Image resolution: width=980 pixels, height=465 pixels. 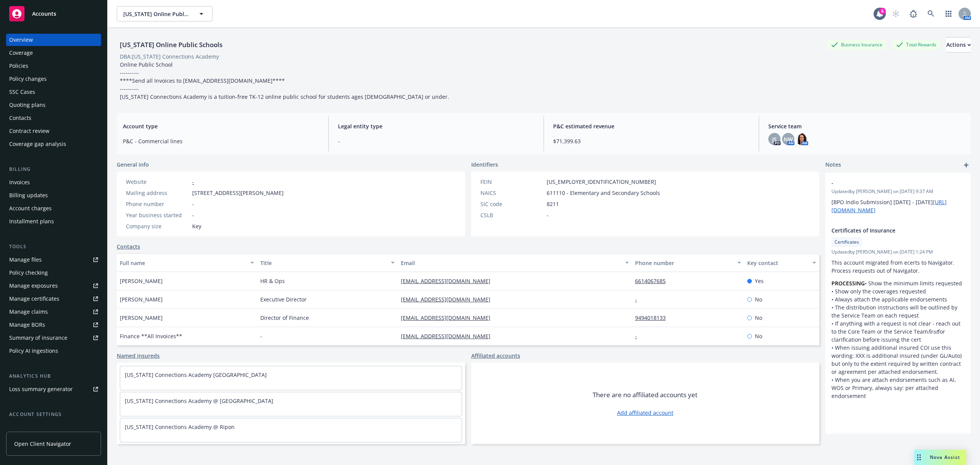 What do you see at coordinates (157, 203) in the screenshot?
I see `div: Phone number` at bounding box center [157, 203].